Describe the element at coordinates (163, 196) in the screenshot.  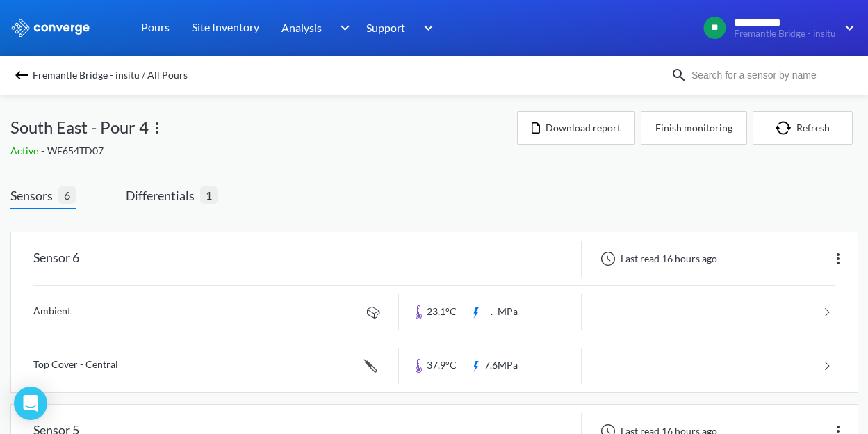
I see `span: Differentials` at that location.